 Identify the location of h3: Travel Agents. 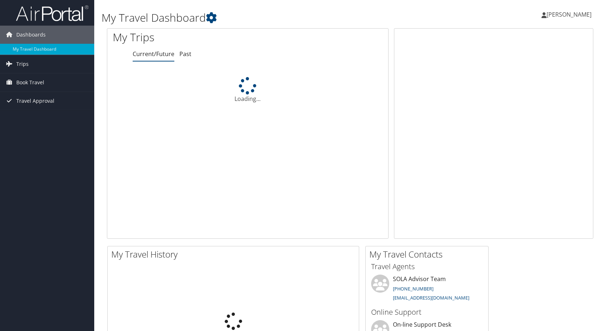
(427, 267).